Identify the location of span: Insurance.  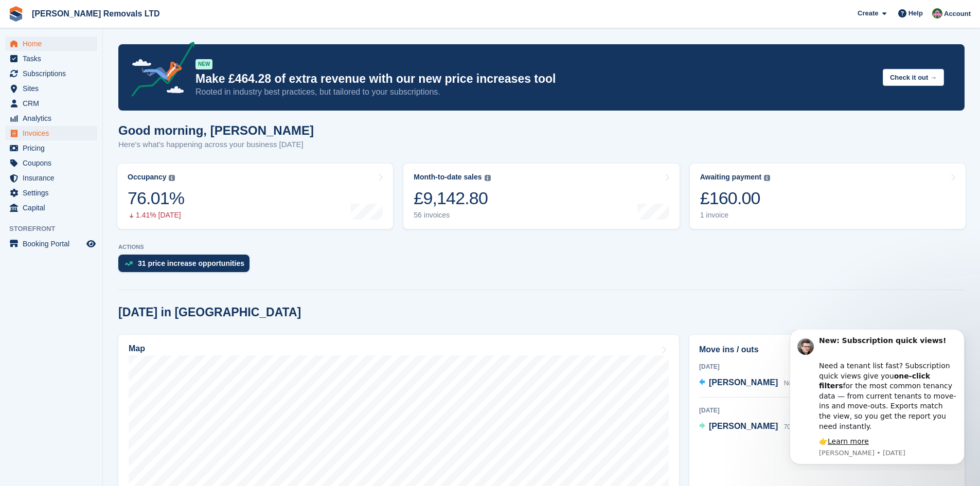
(54, 178).